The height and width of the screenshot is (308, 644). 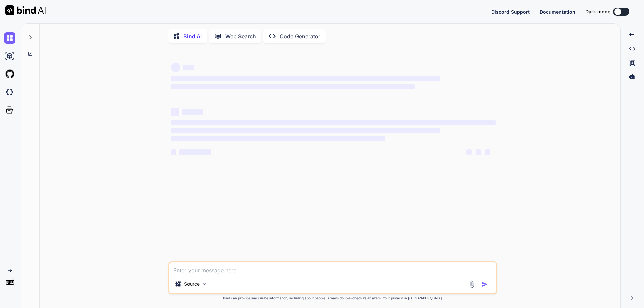 I want to click on img: darkCloudIdeIcon, so click(x=10, y=92).